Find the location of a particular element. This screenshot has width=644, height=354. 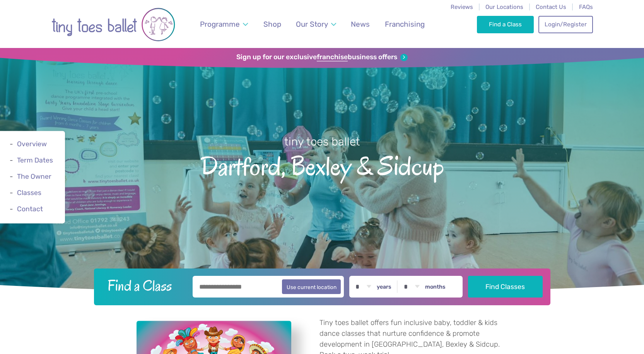

button: Find Classes is located at coordinates (506, 286).